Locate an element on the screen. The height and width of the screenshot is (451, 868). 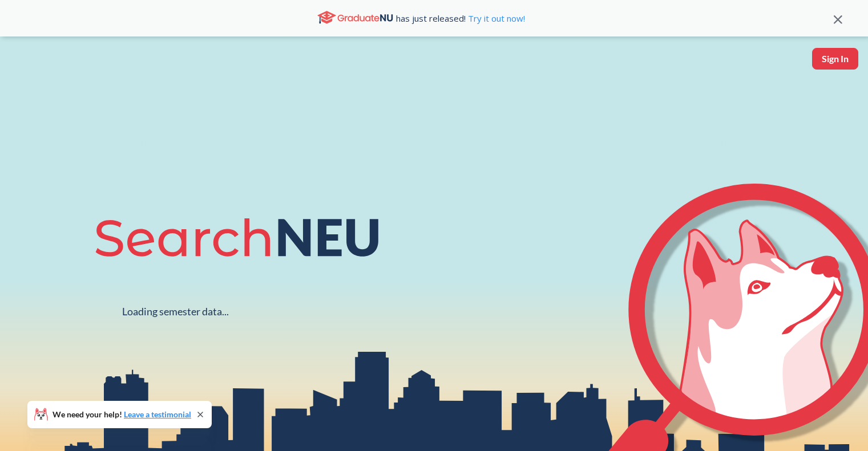
span: We need your help! is located at coordinates (122, 415).